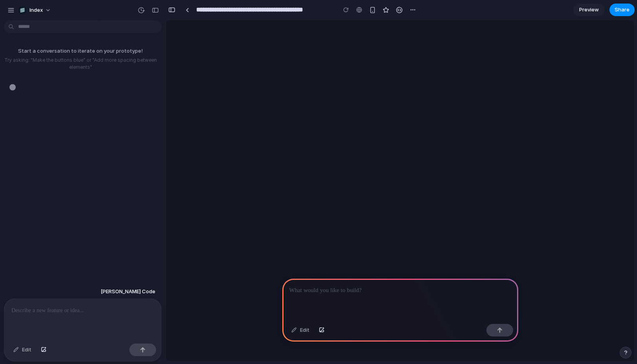 Image resolution: width=637 pixels, height=364 pixels. Describe the element at coordinates (622, 10) in the screenshot. I see `button: Share` at that location.